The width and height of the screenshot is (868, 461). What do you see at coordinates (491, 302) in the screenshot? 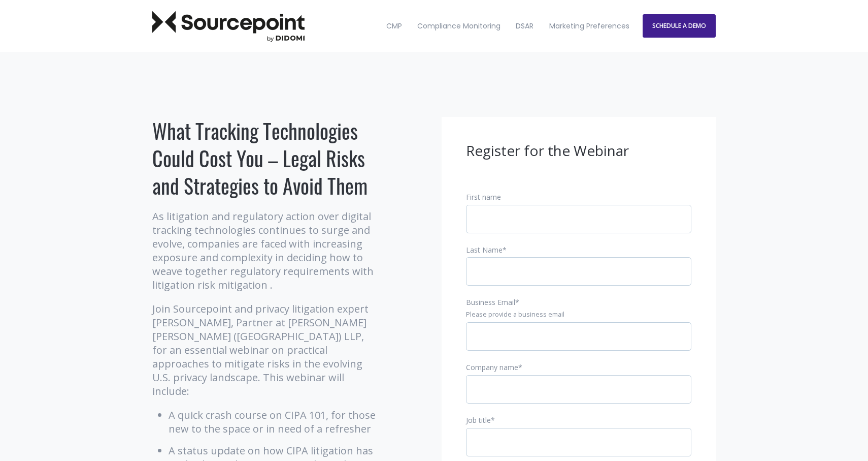
I see `span: Business Email` at bounding box center [491, 302].